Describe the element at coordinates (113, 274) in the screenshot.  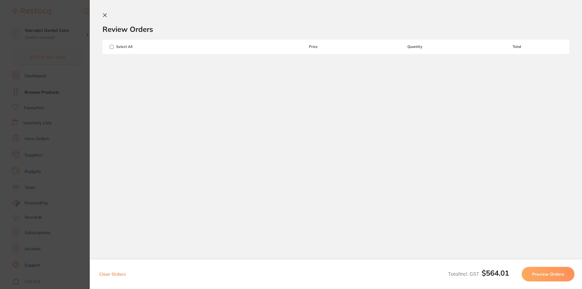
I see `button: Clear Orders` at that location.